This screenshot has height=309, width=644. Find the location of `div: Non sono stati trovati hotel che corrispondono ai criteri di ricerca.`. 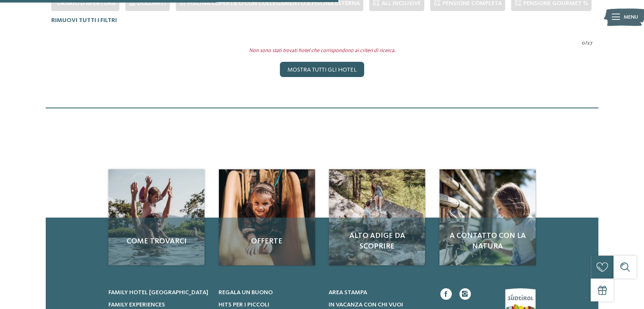

div: Non sono stati trovati hotel che corrispondono ai criteri di ricerca. is located at coordinates (322, 51).